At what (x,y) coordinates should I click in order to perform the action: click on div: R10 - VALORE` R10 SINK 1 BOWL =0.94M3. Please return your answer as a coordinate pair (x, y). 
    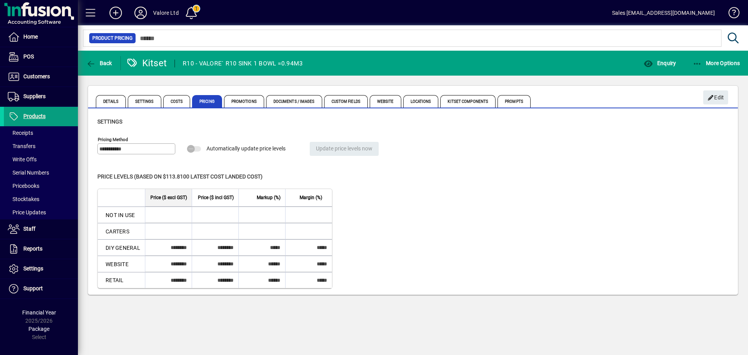
    Looking at the image, I should click on (243, 64).